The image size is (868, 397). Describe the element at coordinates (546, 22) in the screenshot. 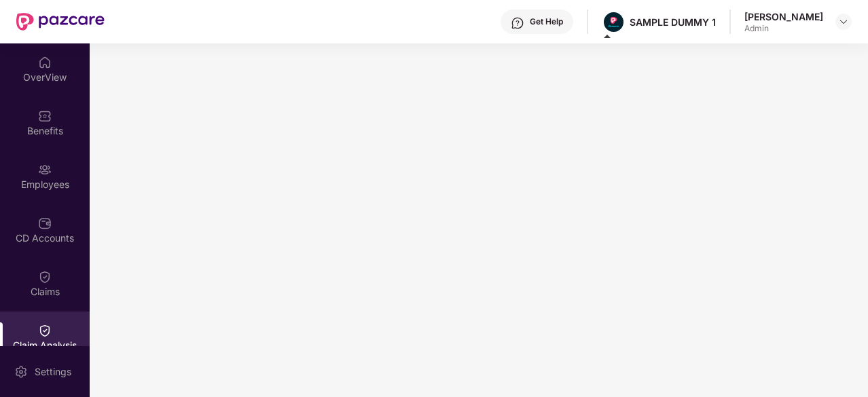

I see `div: Get Help` at that location.